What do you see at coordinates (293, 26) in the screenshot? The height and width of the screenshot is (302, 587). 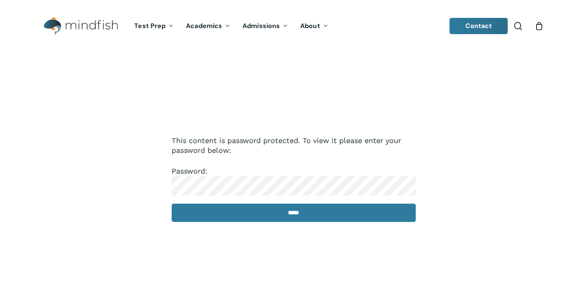 I see `header: Main Menu` at bounding box center [293, 26].